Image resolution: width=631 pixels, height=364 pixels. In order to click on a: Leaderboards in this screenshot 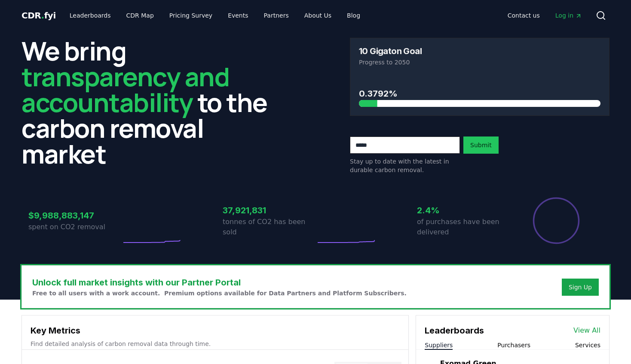, I will do `click(90, 15)`.